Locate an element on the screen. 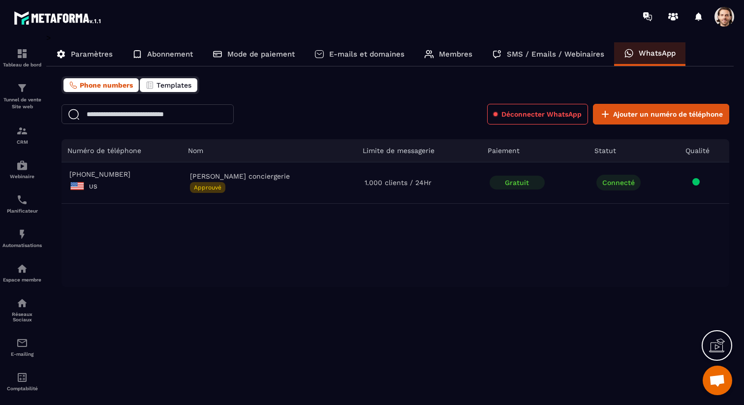  a: Ouvrir le chat is located at coordinates (717, 380).